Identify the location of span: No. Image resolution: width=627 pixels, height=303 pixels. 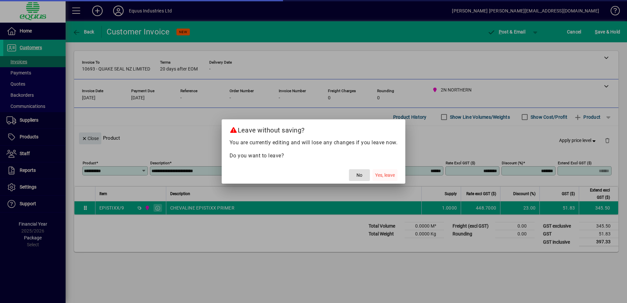
(360, 175).